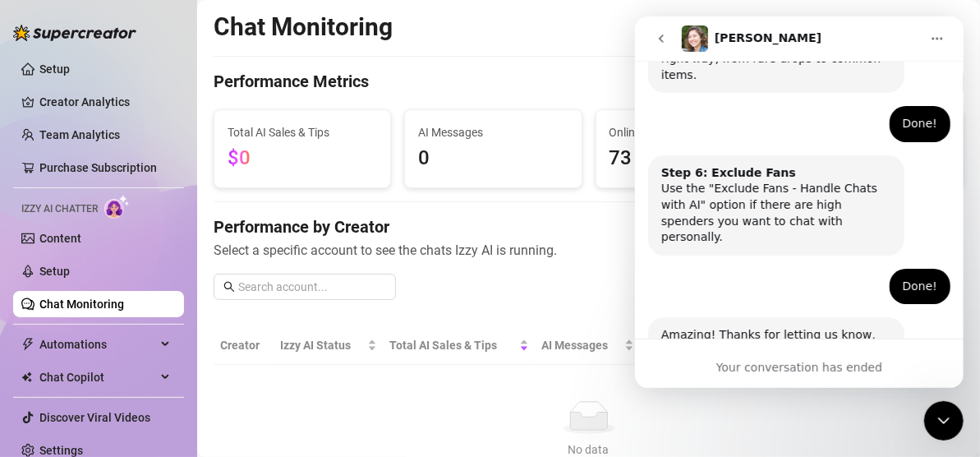  I want to click on a: Settings, so click(61, 451).